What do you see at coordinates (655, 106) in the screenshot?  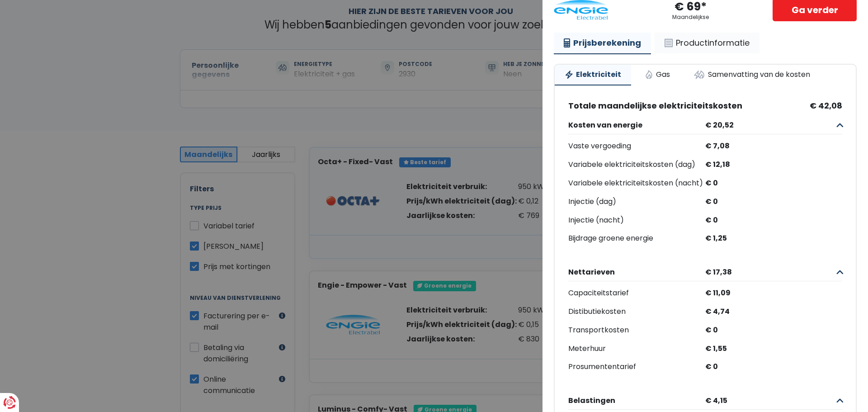 I see `span: Totale maandelijkse elektriciteitskosten` at bounding box center [655, 106].